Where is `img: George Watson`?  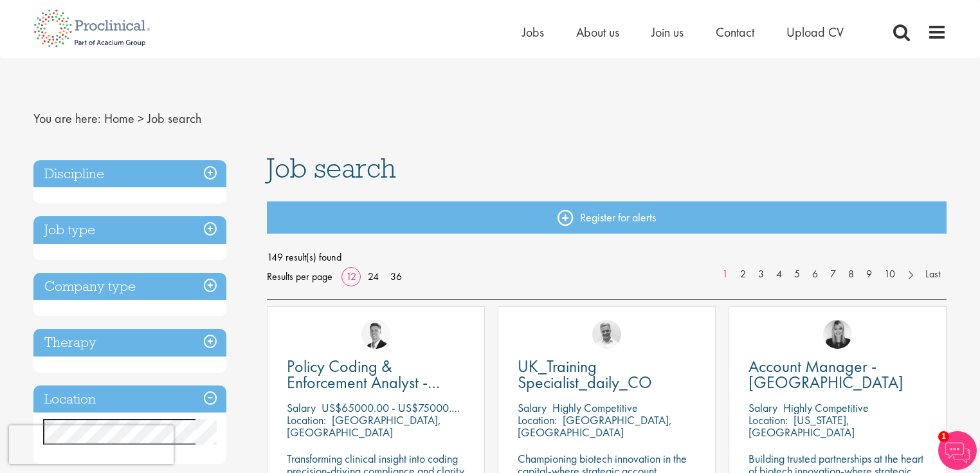
img: George Watson is located at coordinates (375, 334).